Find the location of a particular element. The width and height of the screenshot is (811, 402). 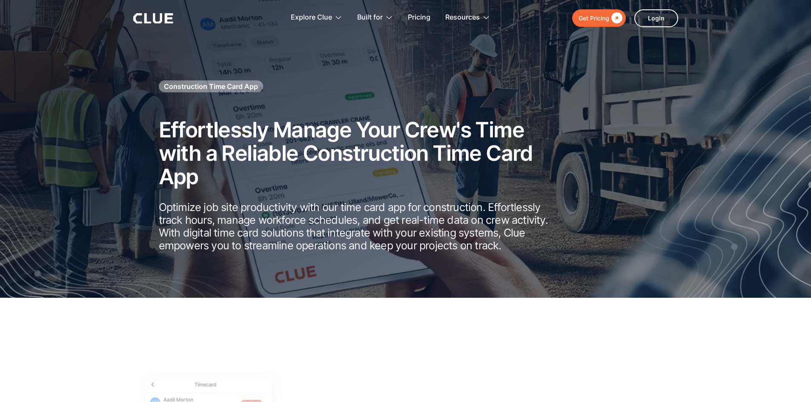

div: Get Pricing is located at coordinates (594, 18).